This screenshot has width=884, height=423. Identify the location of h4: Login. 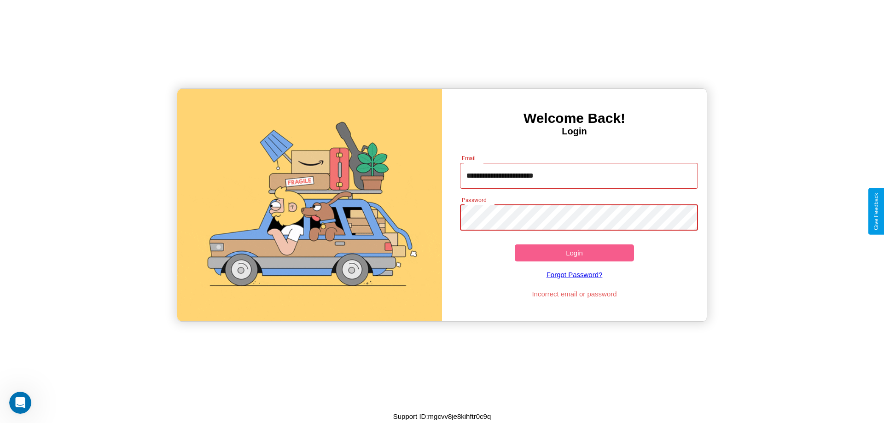
(574, 131).